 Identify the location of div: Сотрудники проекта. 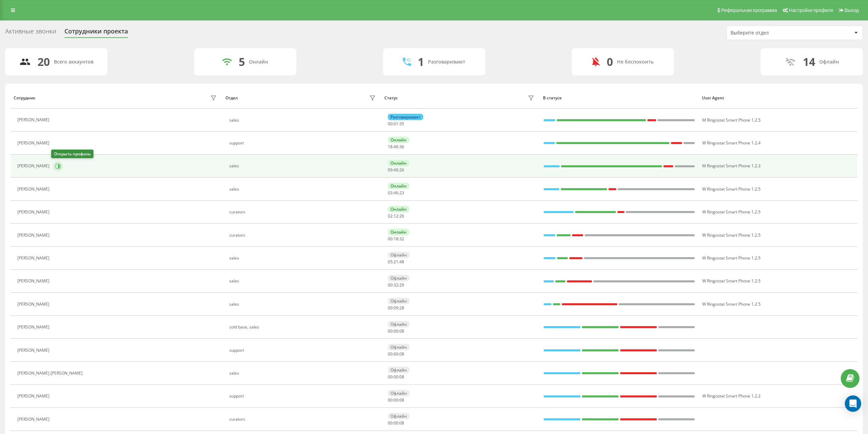
(96, 33).